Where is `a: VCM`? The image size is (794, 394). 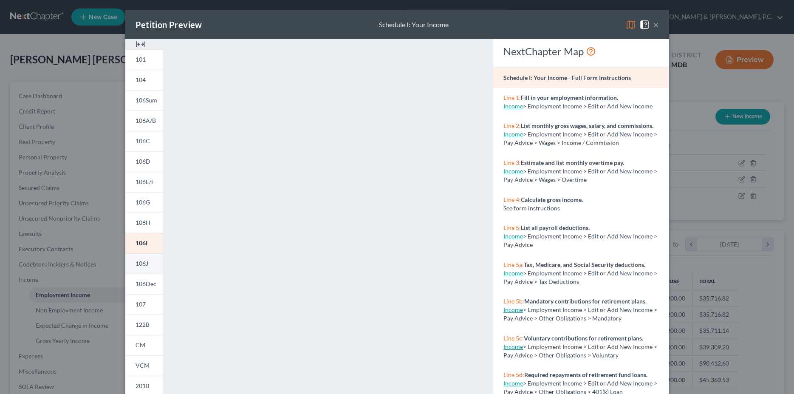 a: VCM is located at coordinates (144, 365).